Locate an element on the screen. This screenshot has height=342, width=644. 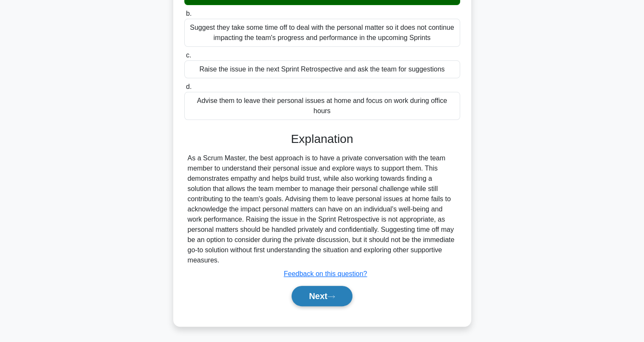
span: c. is located at coordinates (189, 55).